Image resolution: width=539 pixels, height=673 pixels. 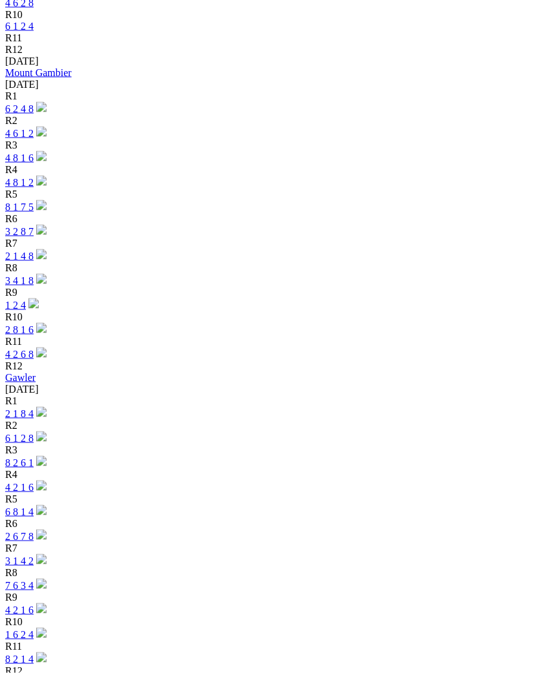 What do you see at coordinates (19, 280) in the screenshot?
I see `a: 3 4 1 8` at bounding box center [19, 280].